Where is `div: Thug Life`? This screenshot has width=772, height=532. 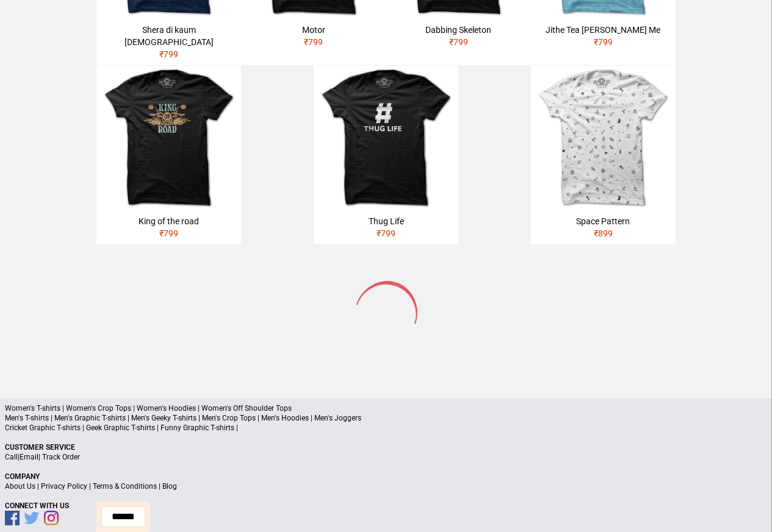 div: Thug Life is located at coordinates (386, 221).